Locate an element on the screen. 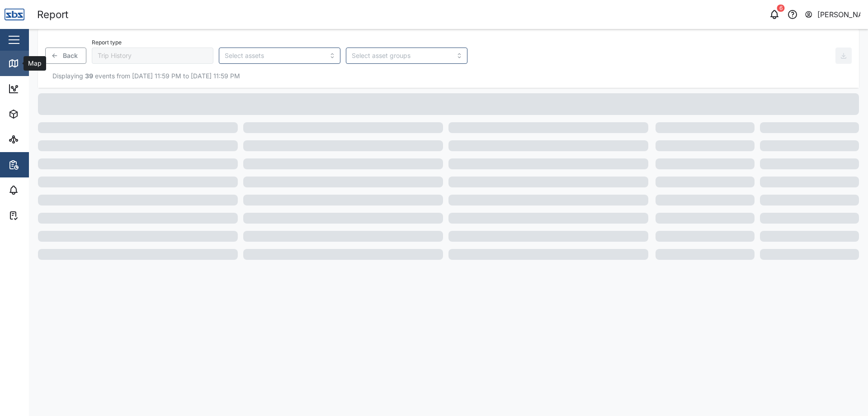  div: Tasks is located at coordinates (36, 215).